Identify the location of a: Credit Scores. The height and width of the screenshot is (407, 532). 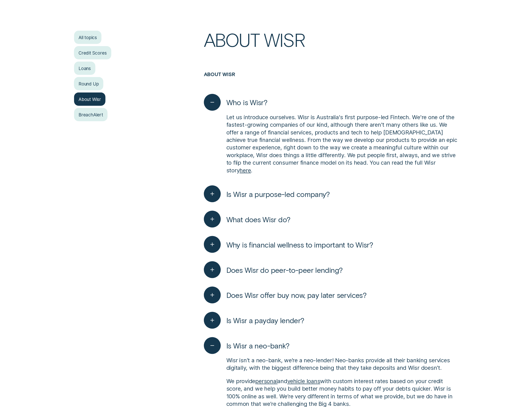
(93, 53).